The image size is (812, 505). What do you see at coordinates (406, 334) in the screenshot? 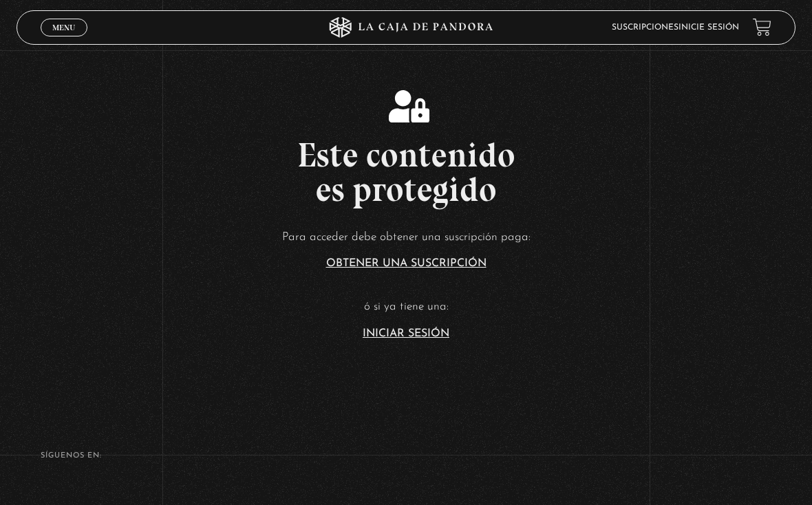
I see `a: Iniciar Sesión` at bounding box center [406, 334].